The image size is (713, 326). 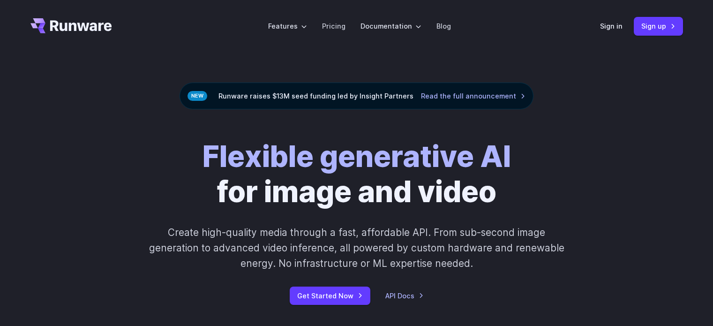 I want to click on a: Read the full announcement, so click(x=473, y=96).